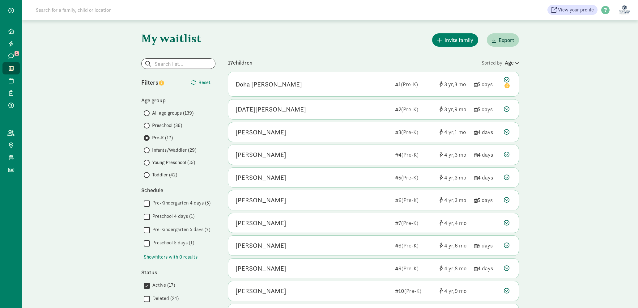 This screenshot has height=308, width=638. What do you see at coordinates (415, 200) in the screenshot?
I see `div: 6` at bounding box center [415, 200].